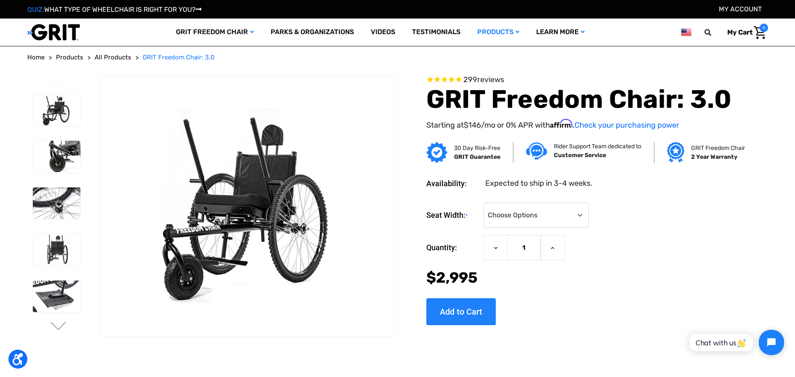 The height and width of the screenshot is (377, 795). Describe the element at coordinates (714, 157) in the screenshot. I see `strong: 2 Year Warranty` at that location.